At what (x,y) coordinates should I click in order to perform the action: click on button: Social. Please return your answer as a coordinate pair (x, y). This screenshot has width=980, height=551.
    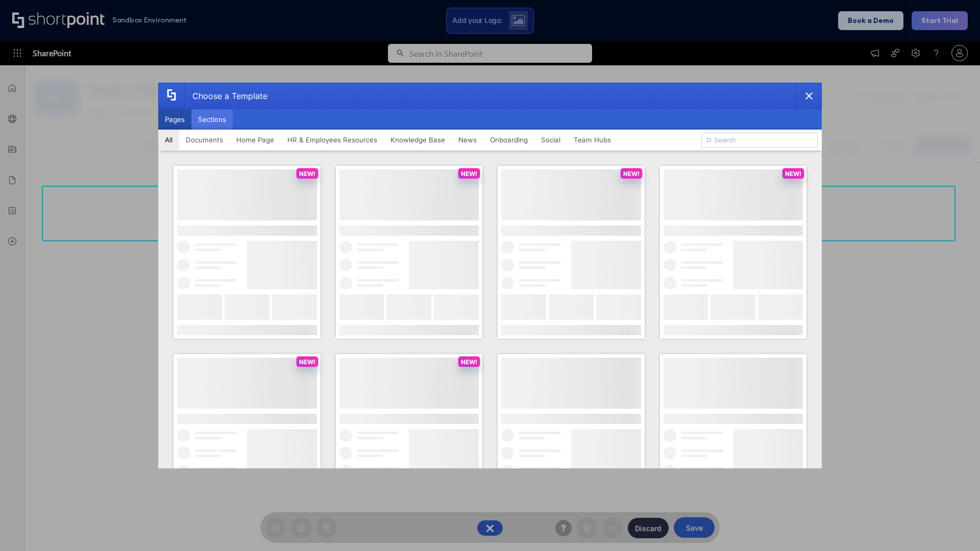
    Looking at the image, I should click on (551, 140).